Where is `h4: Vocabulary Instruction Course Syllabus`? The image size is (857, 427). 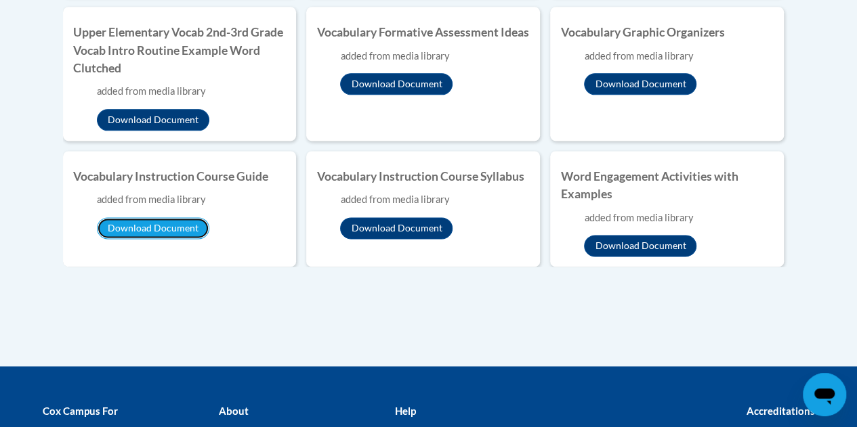 h4: Vocabulary Instruction Course Syllabus is located at coordinates (422, 177).